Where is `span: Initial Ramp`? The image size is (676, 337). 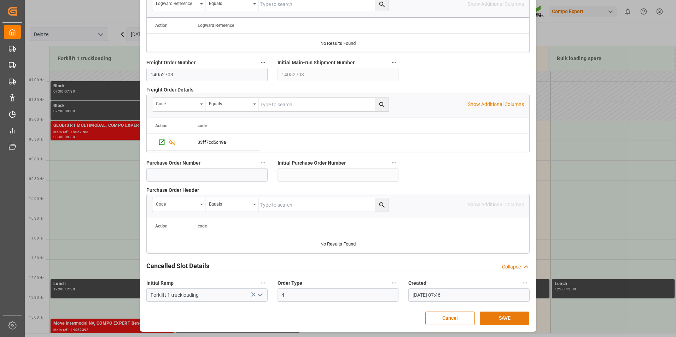
span: Initial Ramp is located at coordinates (160, 283).